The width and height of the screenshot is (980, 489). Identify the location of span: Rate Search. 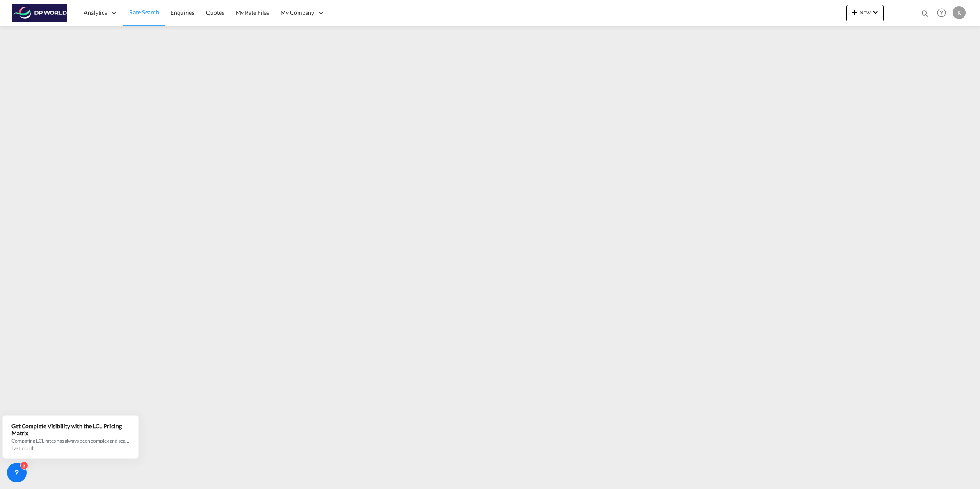
(144, 12).